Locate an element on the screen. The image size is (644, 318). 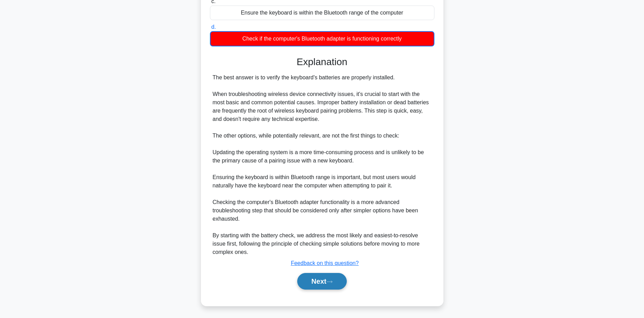
button: Next is located at coordinates (322, 281).